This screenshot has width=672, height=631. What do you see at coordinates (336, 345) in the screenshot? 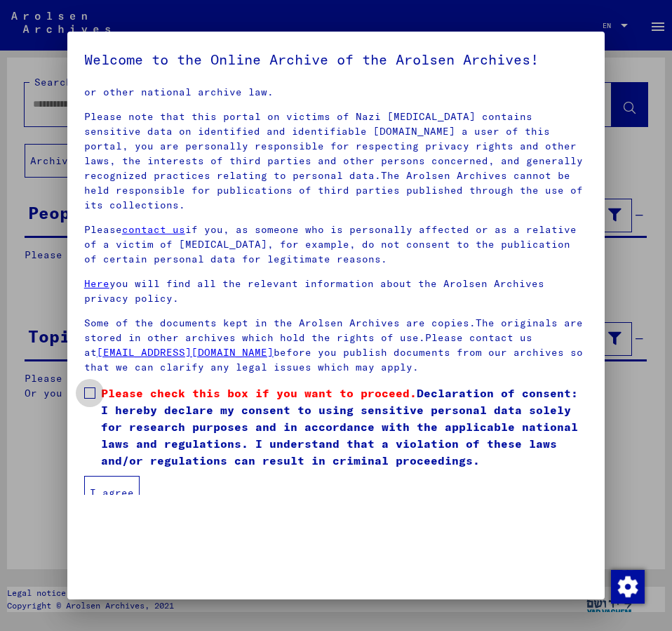
I see `p: Some of the documents kept in the Arolsen Archives are copies.The originals are stored in other a...` at bounding box center [336, 345].